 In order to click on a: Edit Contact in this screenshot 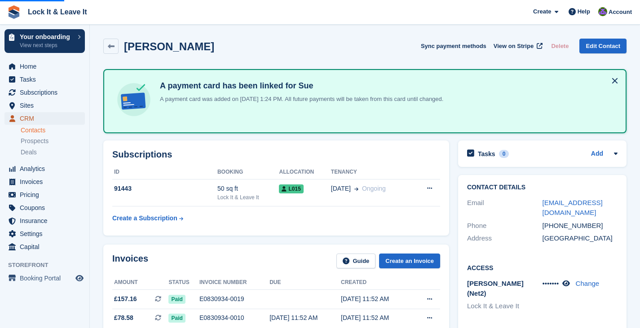, I will do `click(603, 46)`.